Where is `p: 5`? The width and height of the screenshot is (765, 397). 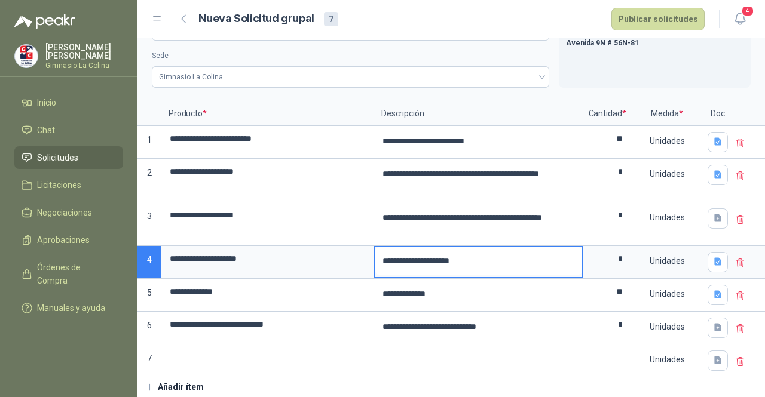 p: 5 is located at coordinates (149, 295).